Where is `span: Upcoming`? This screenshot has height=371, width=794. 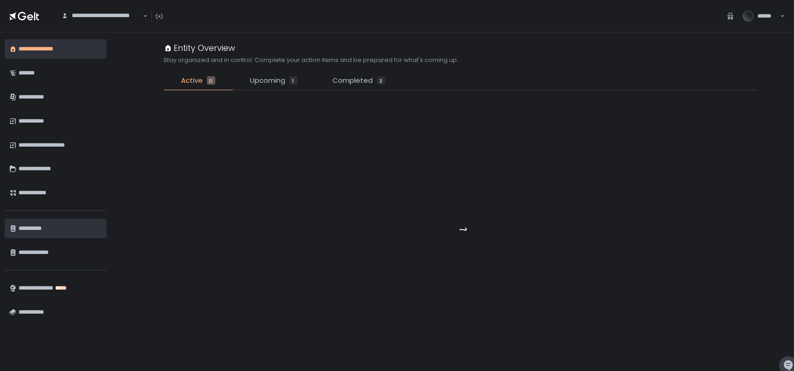
span: Upcoming is located at coordinates (268, 81).